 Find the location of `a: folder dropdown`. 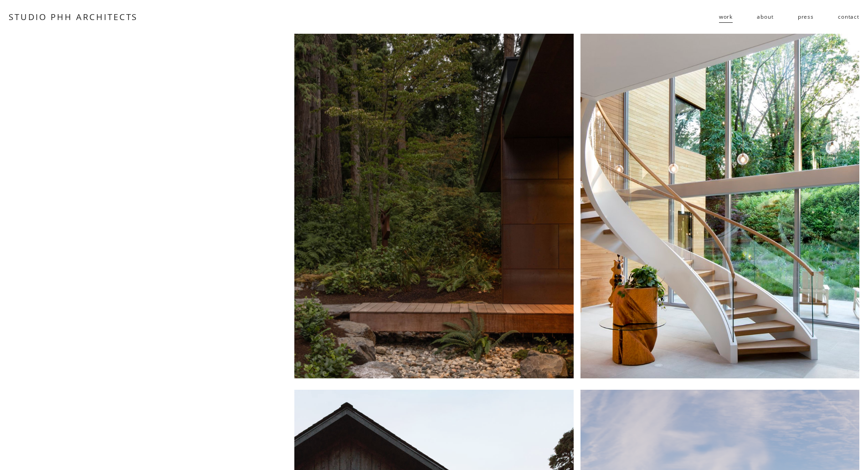

a: folder dropdown is located at coordinates (726, 17).